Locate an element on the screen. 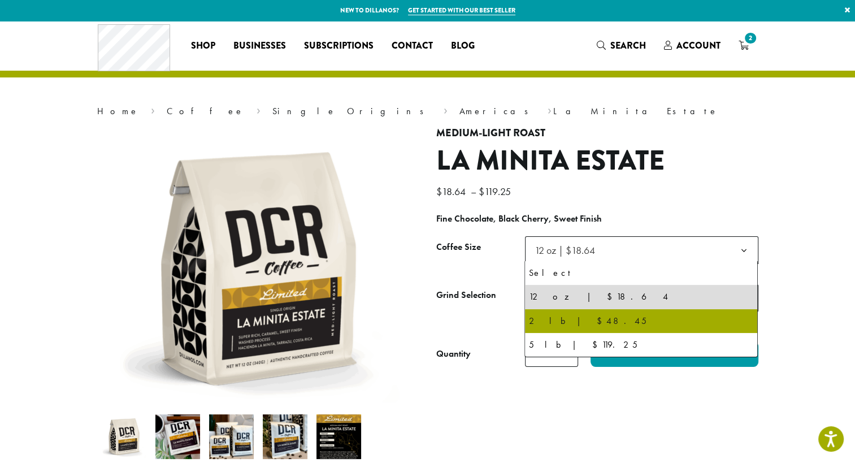  a: Americas is located at coordinates (498, 111).